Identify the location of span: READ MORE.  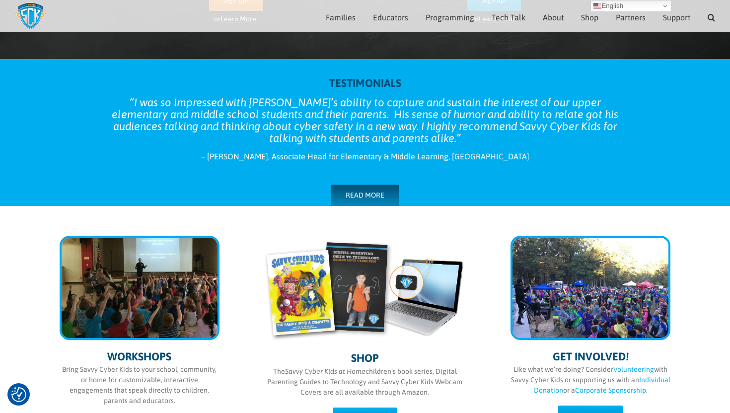
(365, 195).